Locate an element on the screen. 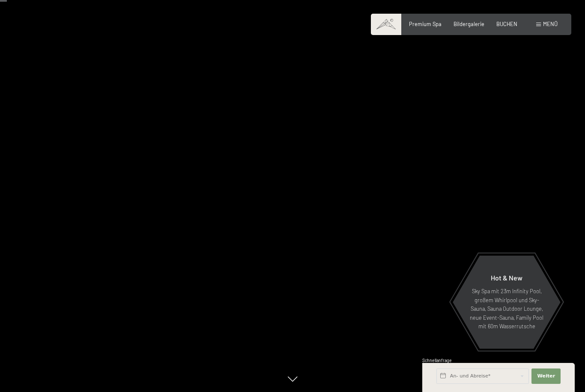 Image resolution: width=585 pixels, height=392 pixels. a: BUCHEN is located at coordinates (507, 24).